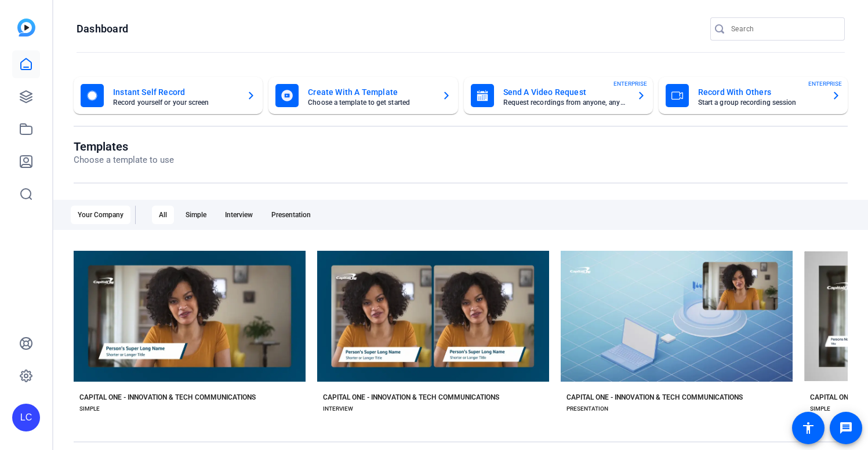  Describe the element at coordinates (100, 215) in the screenshot. I see `div: Your Company` at that location.